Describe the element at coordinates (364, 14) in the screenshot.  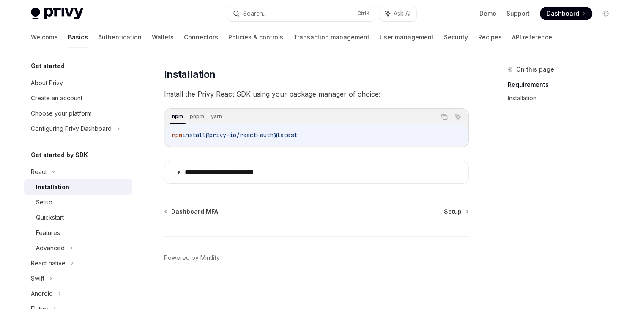
I see `span: Ctrl K` at that location.